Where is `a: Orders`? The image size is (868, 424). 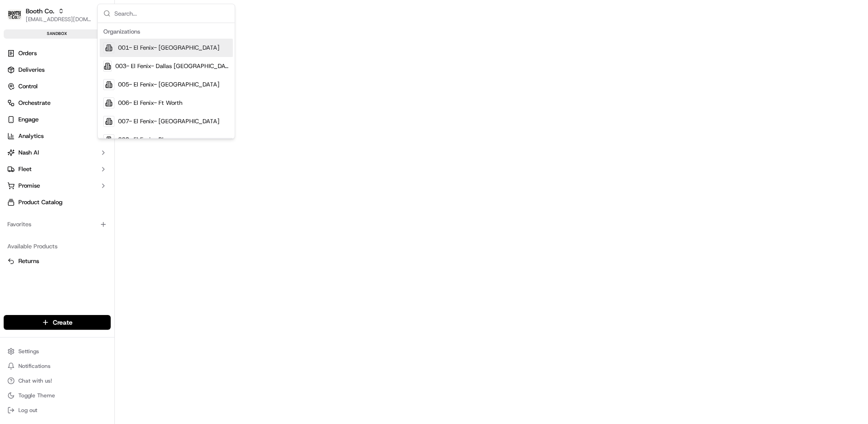
a: Orders is located at coordinates (57, 53).